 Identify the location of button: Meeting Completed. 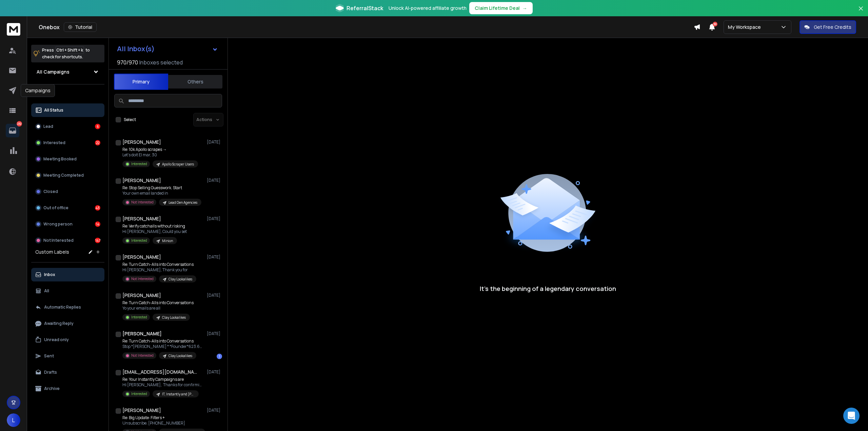
(68, 175).